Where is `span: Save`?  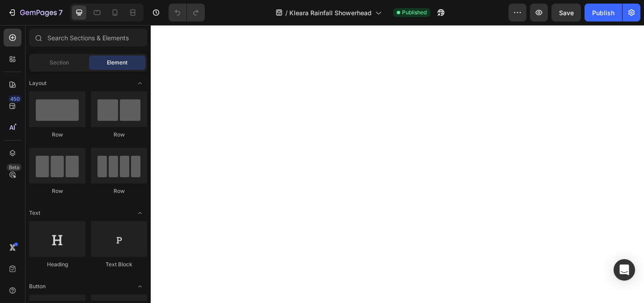
span: Save is located at coordinates (566, 13).